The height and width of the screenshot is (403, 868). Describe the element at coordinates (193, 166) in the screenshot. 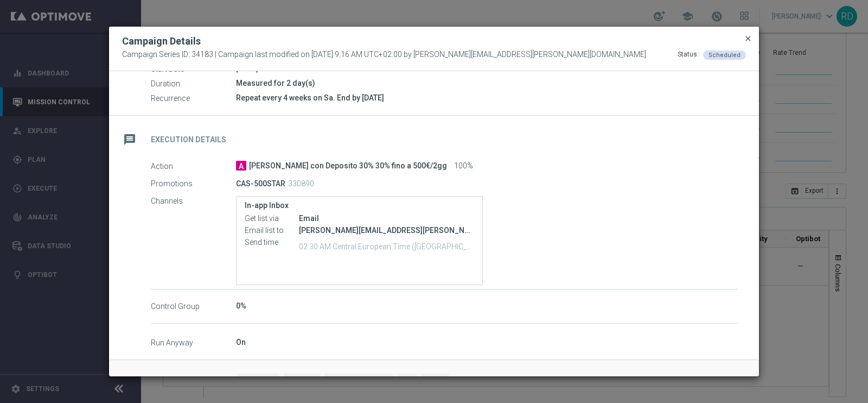

I see `label: Action` at that location.